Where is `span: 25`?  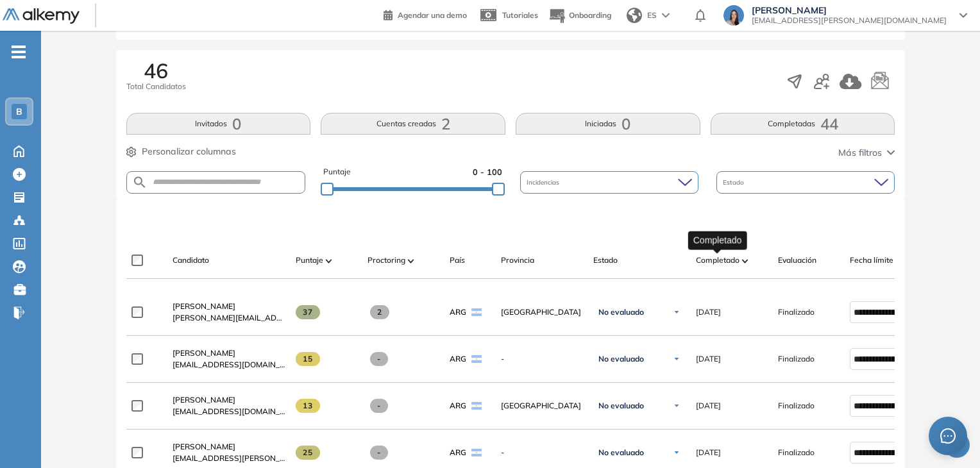 span: 25 is located at coordinates (308, 452).